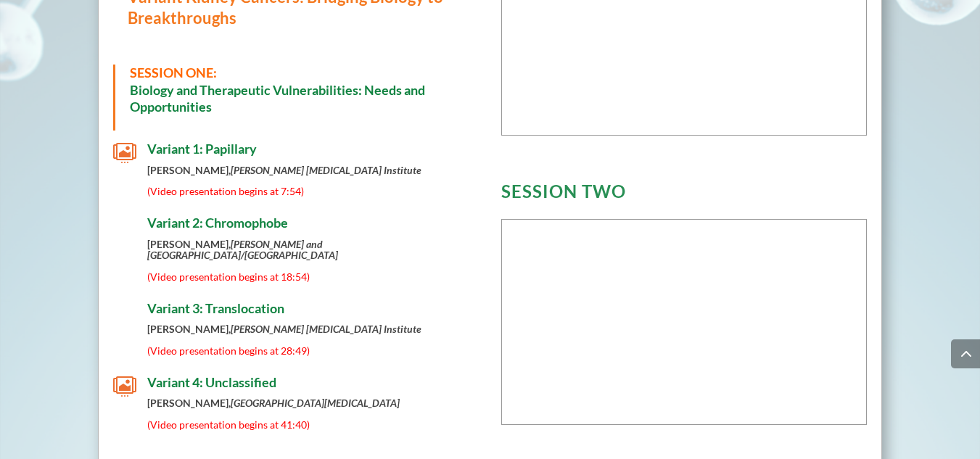 Image resolution: width=980 pixels, height=459 pixels. I want to click on span: Variant 3: Translocation, so click(216, 308).